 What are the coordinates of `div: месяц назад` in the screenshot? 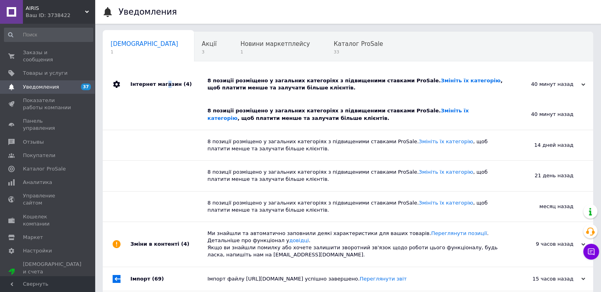 It's located at (544, 206).